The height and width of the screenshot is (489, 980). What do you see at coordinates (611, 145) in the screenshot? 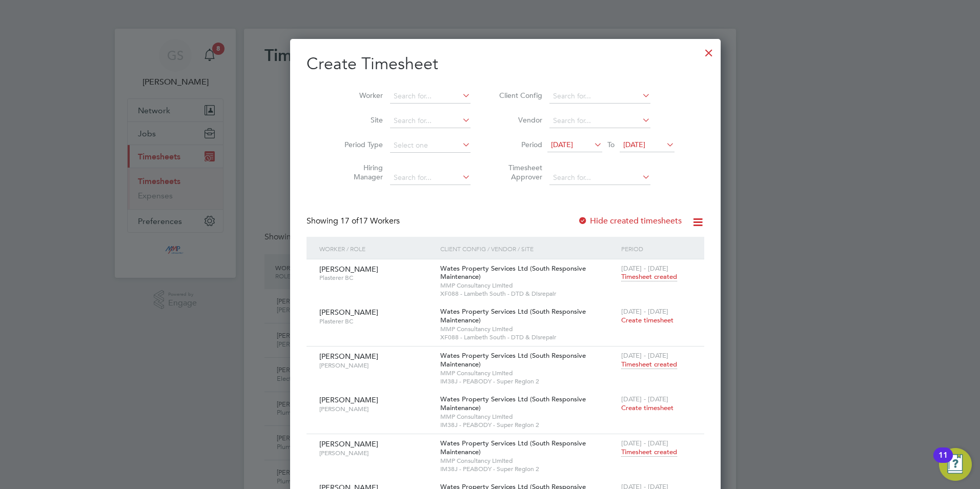
I see `span: To` at bounding box center [611, 145].